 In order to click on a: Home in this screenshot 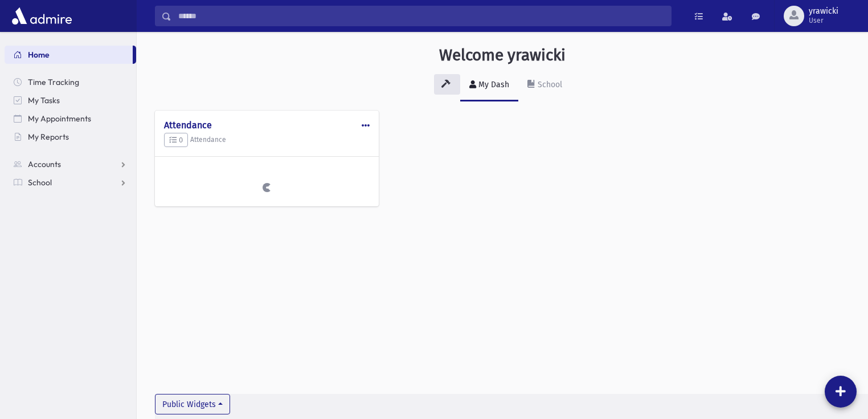, I will do `click(69, 55)`.